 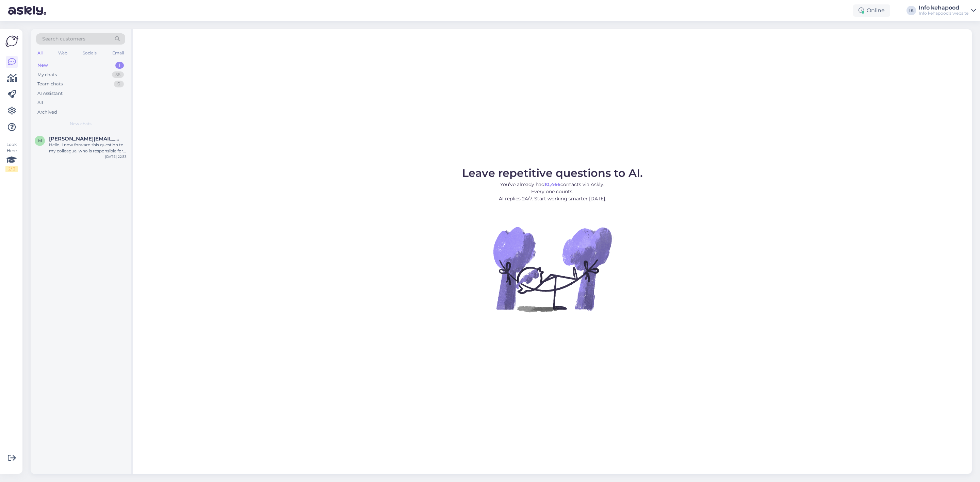 What do you see at coordinates (948, 11) in the screenshot?
I see `a: Info kehapoodInfo kehapood's website` at bounding box center [948, 11].